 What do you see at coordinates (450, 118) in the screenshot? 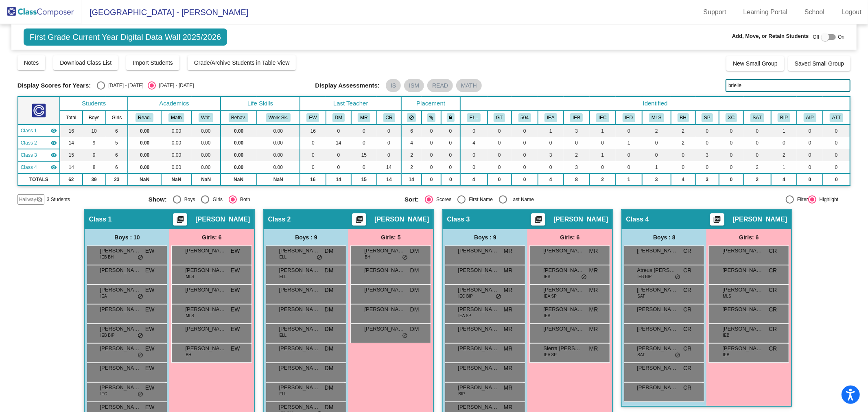
I see `th: Keep with teacher` at bounding box center [450, 118].